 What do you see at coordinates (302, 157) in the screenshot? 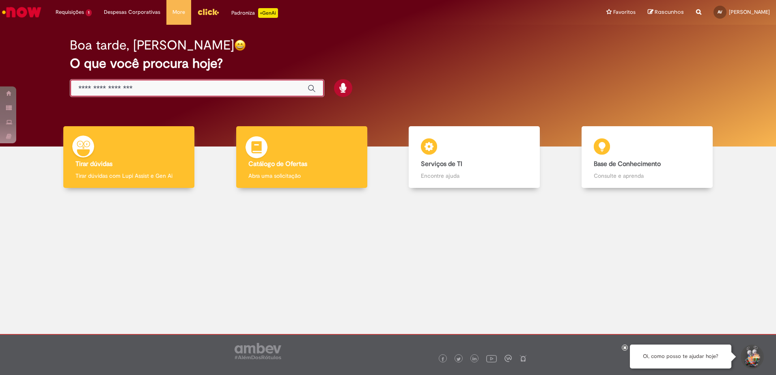
I see `a: Catálogo de Ofertas Abra uma solicitação` at bounding box center [302, 157].